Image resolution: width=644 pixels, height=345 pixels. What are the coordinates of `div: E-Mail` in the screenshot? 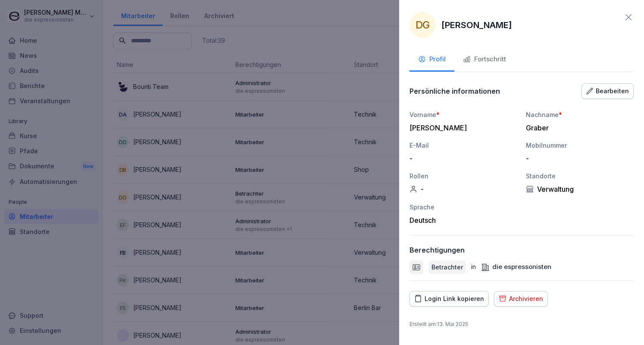 It's located at (463, 145).